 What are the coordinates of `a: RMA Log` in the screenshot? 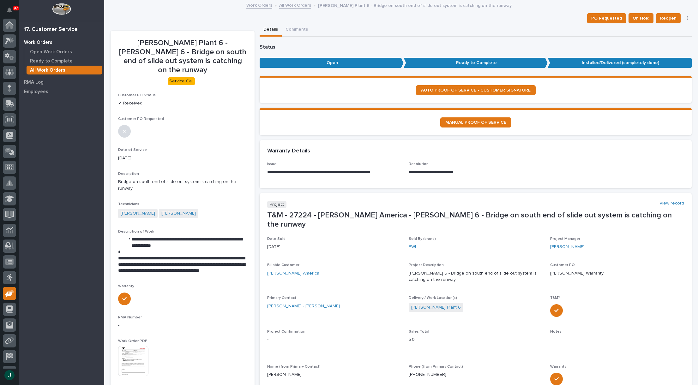 It's located at (62, 82).